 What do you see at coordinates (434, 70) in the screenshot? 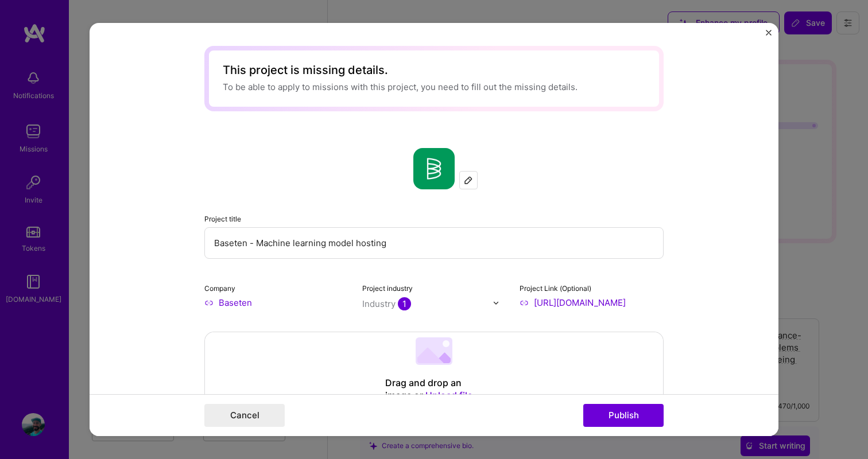
I see `div: This project is missing details.` at bounding box center [434, 70].